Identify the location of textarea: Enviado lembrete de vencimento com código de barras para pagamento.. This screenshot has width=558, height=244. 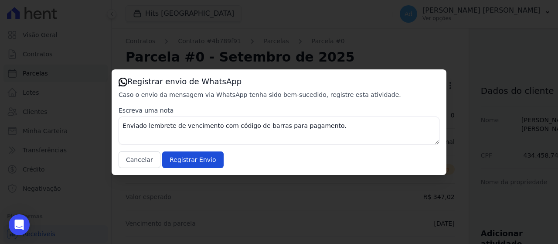
(279, 130).